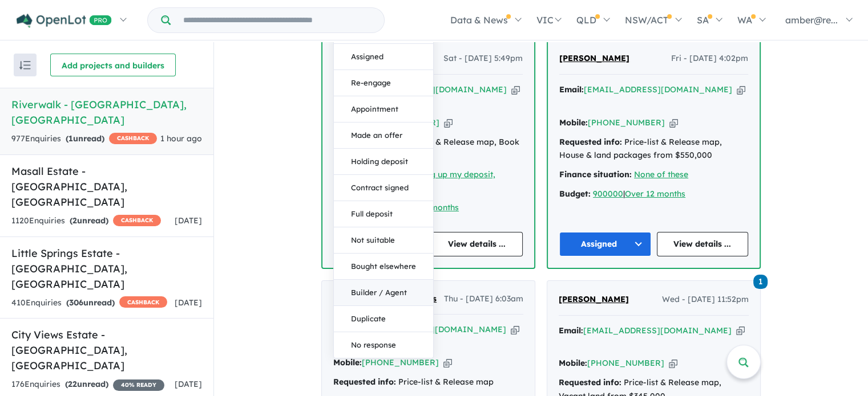 This screenshot has height=396, width=868. What do you see at coordinates (384, 345) in the screenshot?
I see `button: No response` at bounding box center [384, 345].